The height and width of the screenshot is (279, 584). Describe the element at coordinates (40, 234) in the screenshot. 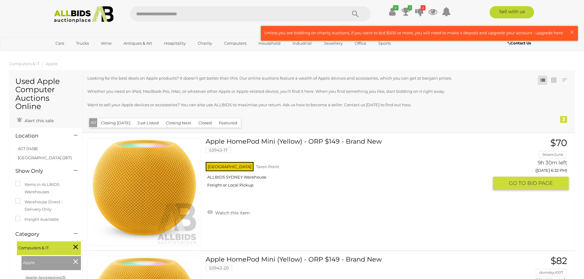

I see `h4: Category` at that location.